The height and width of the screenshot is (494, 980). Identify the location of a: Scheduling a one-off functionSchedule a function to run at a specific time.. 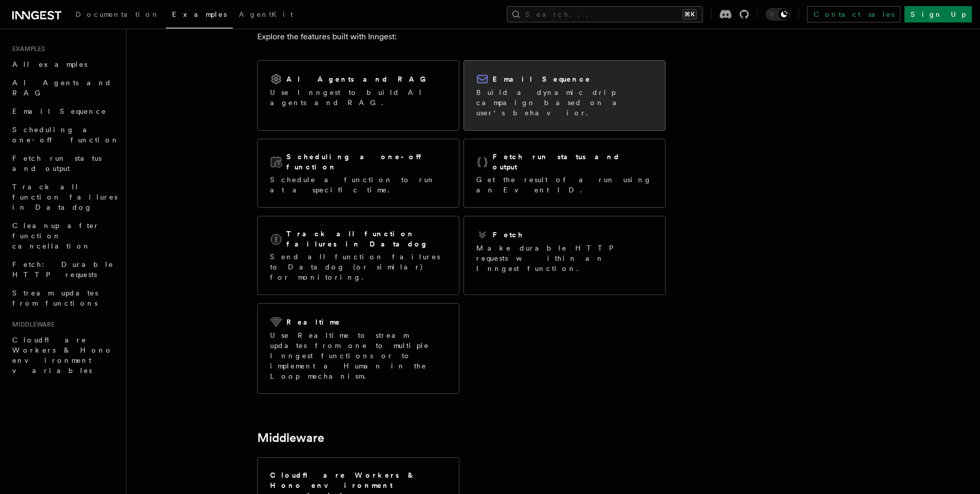
(358, 173).